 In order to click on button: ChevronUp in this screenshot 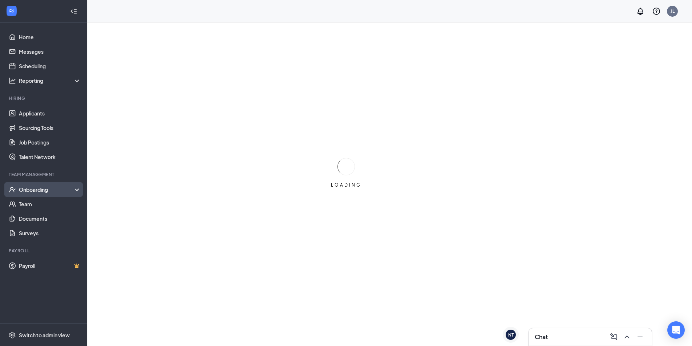, I will do `click(627, 337)`.